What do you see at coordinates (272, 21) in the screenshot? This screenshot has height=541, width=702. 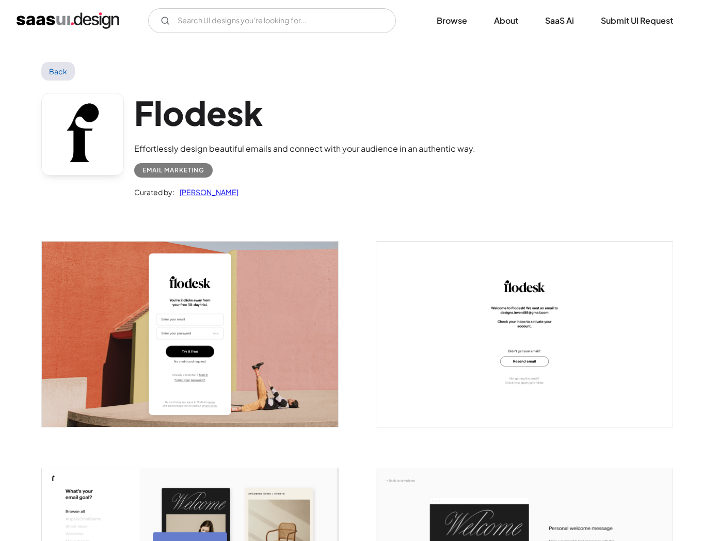 I see `form: Email Form` at bounding box center [272, 21].